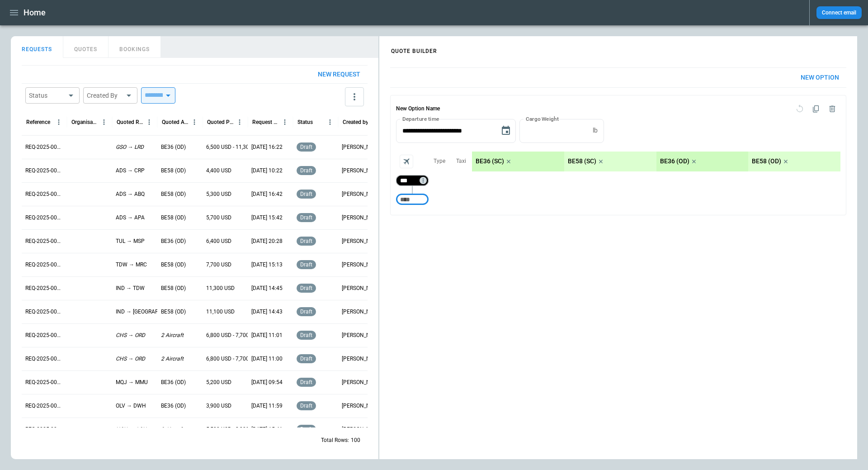 The width and height of the screenshot is (868, 470). I want to click on p: 100, so click(355, 440).